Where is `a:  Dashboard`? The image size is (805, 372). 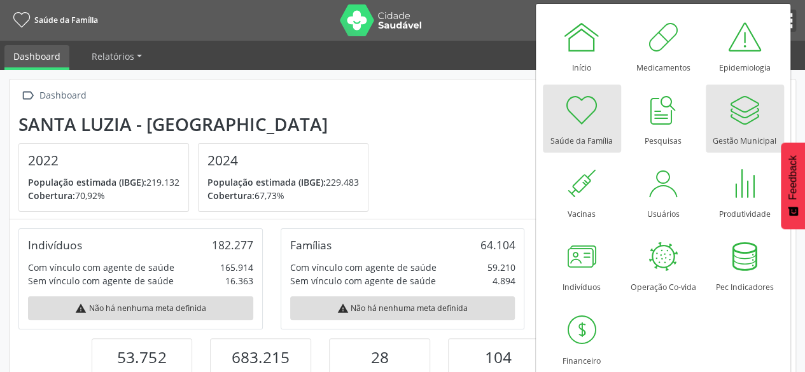 a:  Dashboard is located at coordinates (53, 95).